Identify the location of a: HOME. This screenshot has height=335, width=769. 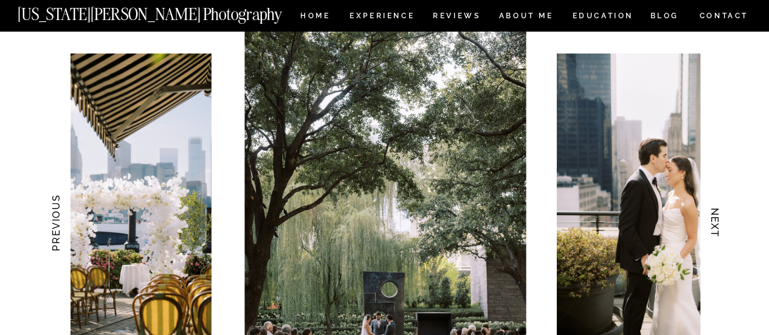
(315, 17).